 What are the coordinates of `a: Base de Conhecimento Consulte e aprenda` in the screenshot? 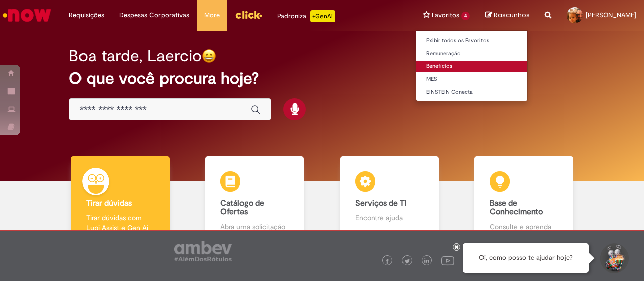 It's located at (524, 200).